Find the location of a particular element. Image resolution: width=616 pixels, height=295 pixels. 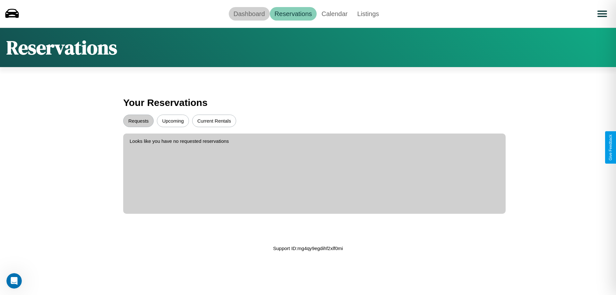

p: Support ID: mg4qy9egdihf2xlf0mi is located at coordinates (308, 248).